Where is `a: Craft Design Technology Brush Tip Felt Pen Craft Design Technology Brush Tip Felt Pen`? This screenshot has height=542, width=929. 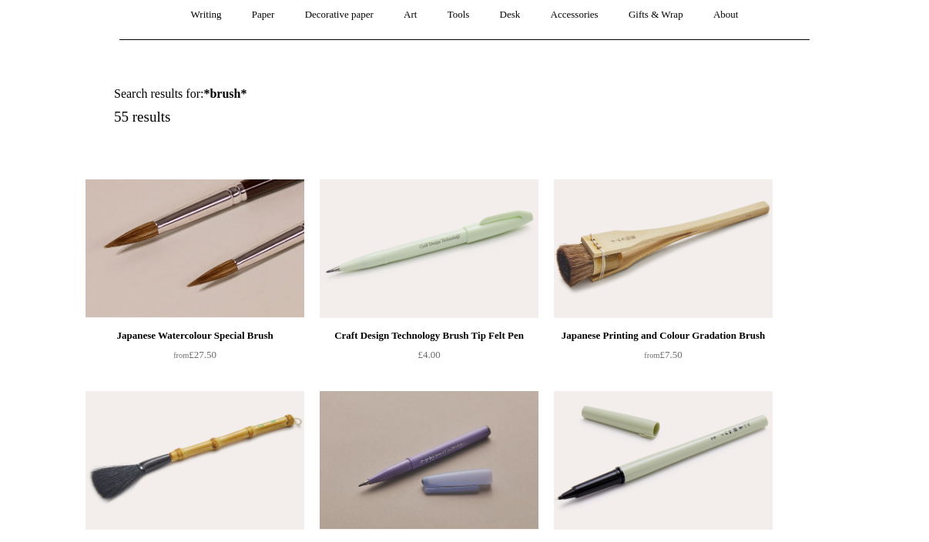
a: Craft Design Technology Brush Tip Felt Pen Craft Design Technology Brush Tip Felt Pen is located at coordinates (429, 249).